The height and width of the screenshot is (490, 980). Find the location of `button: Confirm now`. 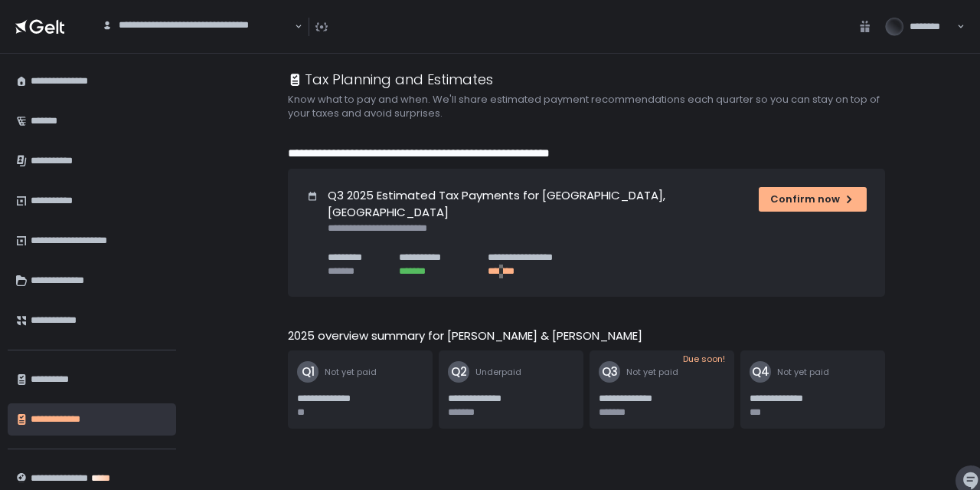

button: Confirm now is located at coordinates (812, 199).